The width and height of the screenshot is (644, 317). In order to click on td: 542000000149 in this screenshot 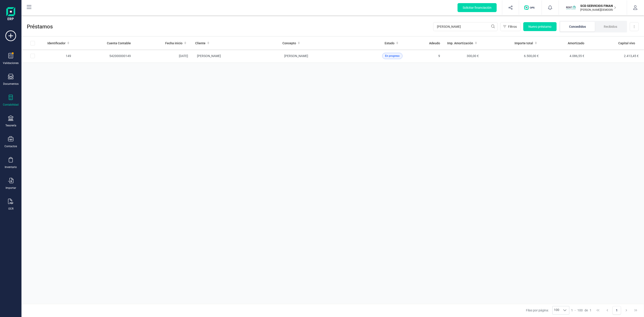, I will do `click(104, 56)`.